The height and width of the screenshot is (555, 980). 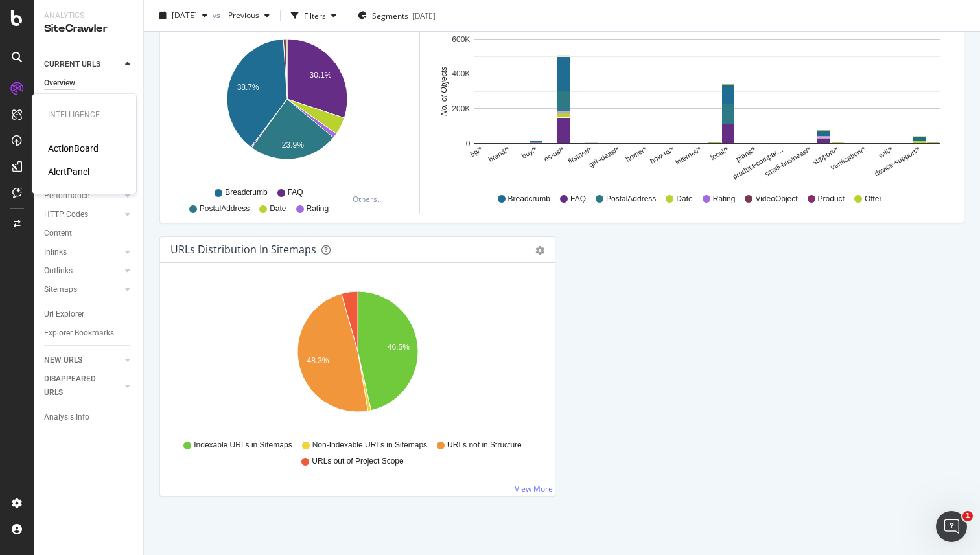 What do you see at coordinates (461, 108) in the screenshot?
I see `text: 200K` at bounding box center [461, 108].